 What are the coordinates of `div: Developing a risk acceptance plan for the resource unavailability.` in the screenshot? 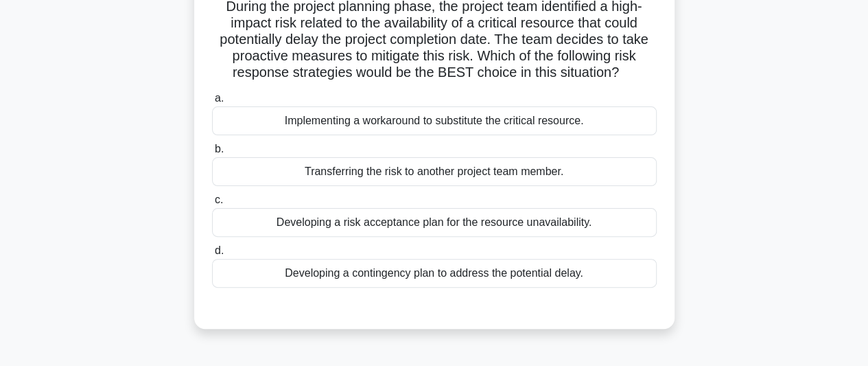 It's located at (434, 222).